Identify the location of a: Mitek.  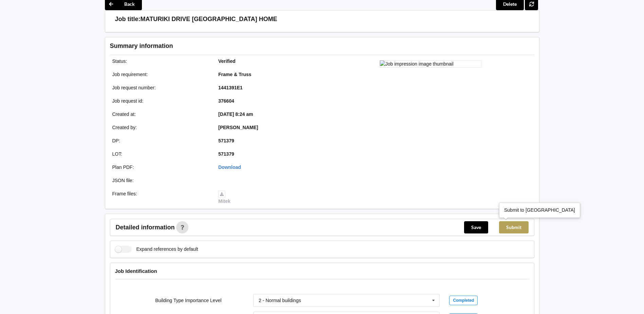
(225, 197).